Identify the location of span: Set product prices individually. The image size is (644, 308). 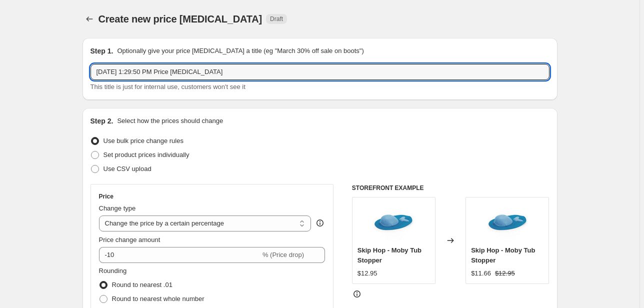
(146, 155).